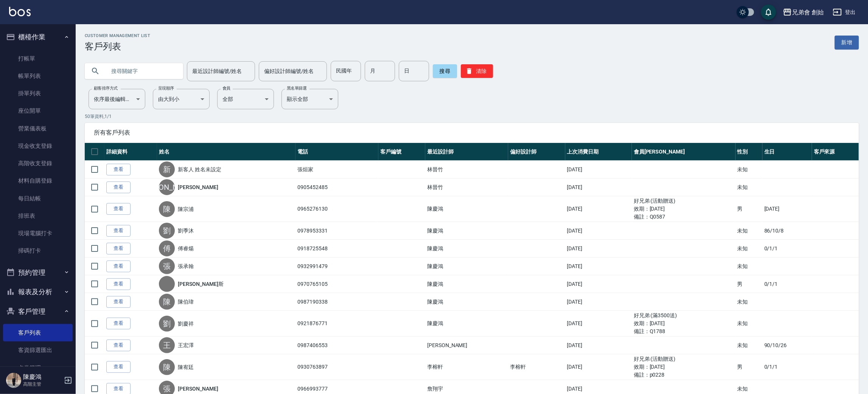 The height and width of the screenshot is (394, 868). I want to click on a: 每日結帳, so click(38, 199).